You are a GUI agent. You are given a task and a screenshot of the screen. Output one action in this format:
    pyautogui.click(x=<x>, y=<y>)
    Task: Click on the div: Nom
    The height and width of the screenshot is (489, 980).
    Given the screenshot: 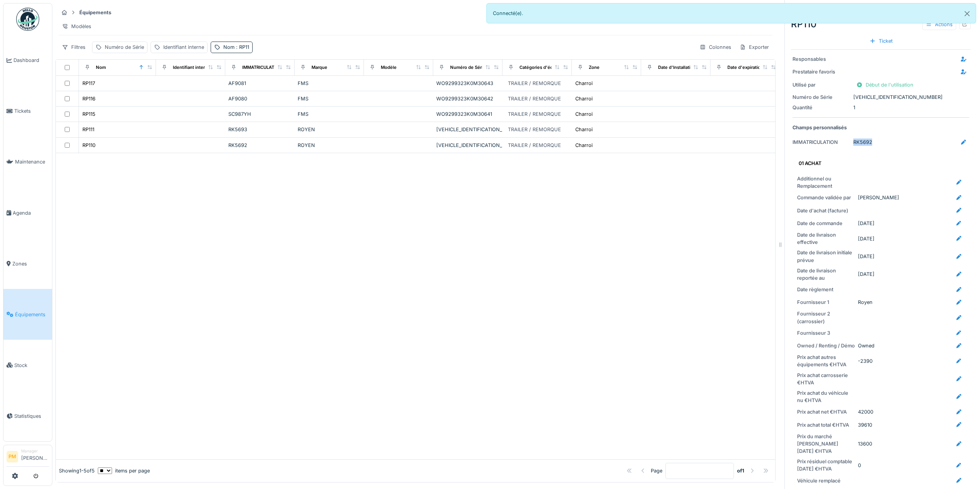 What is the action you would take?
    pyautogui.click(x=101, y=68)
    